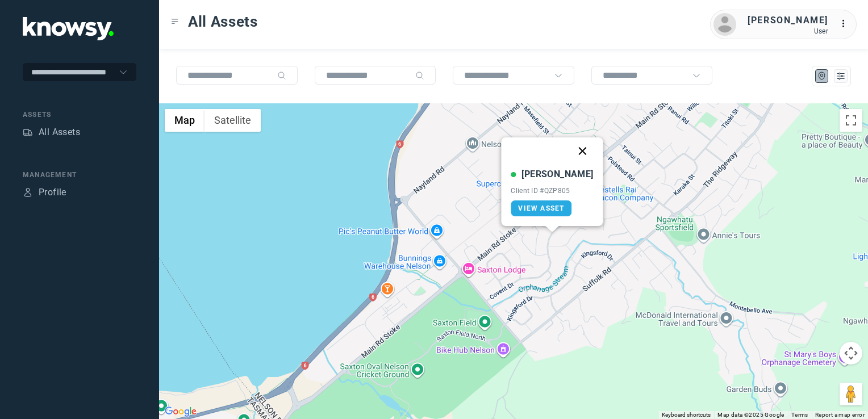 This screenshot has width=868, height=419. Describe the element at coordinates (840, 76) in the screenshot. I see `div: List` at that location.